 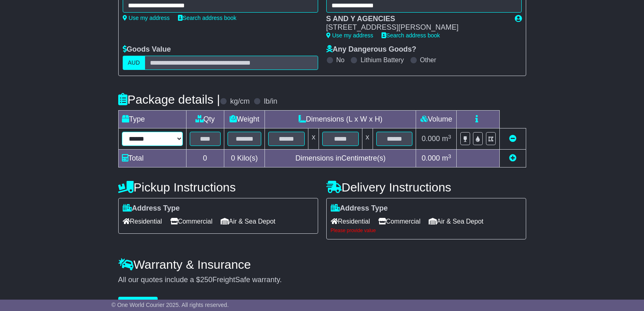 What do you see at coordinates (426, 187) in the screenshot?
I see `h4: Delivery Instructions` at bounding box center [426, 187].